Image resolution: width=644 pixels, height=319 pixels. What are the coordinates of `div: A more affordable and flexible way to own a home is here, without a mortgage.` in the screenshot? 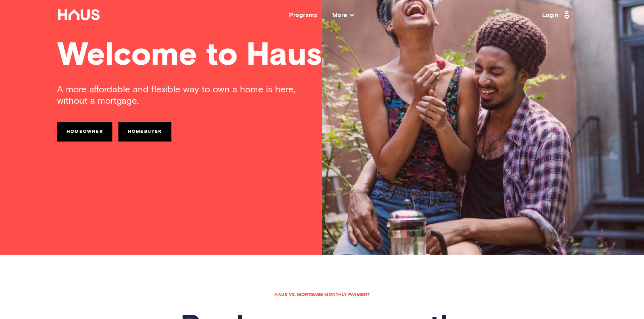 It's located at (190, 95).